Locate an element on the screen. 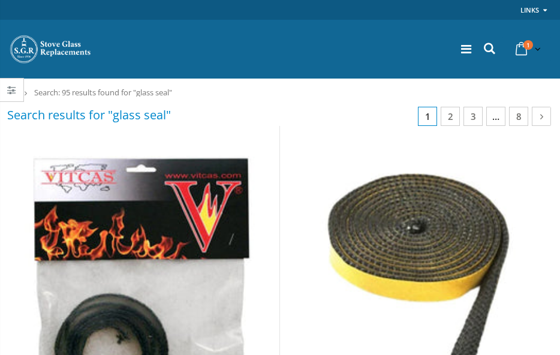 Image resolution: width=560 pixels, height=355 pixels. a: Links is located at coordinates (529, 10).